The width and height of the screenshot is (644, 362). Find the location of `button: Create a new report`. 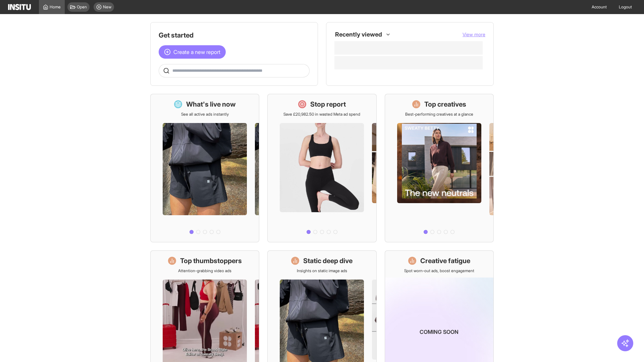

button: Create a new report is located at coordinates (192, 52).